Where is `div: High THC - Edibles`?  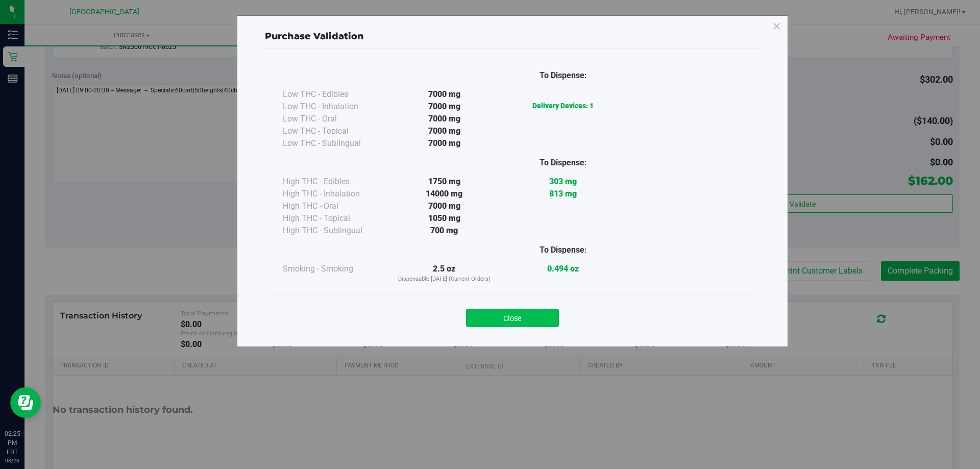
div: High THC - Edibles is located at coordinates (334, 182).